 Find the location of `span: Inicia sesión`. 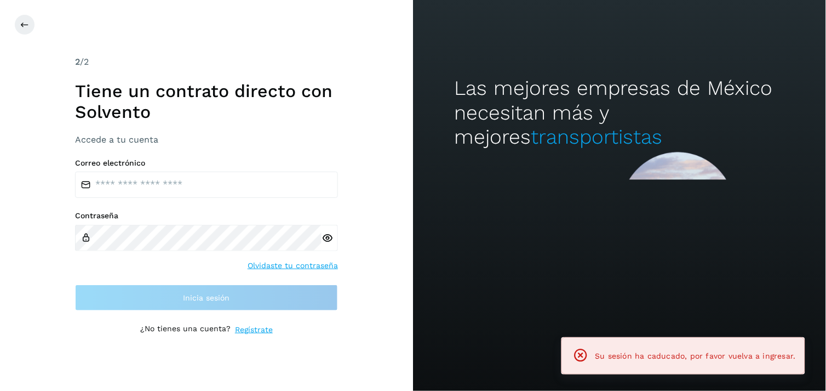

span: Inicia sesión is located at coordinates (207, 298).